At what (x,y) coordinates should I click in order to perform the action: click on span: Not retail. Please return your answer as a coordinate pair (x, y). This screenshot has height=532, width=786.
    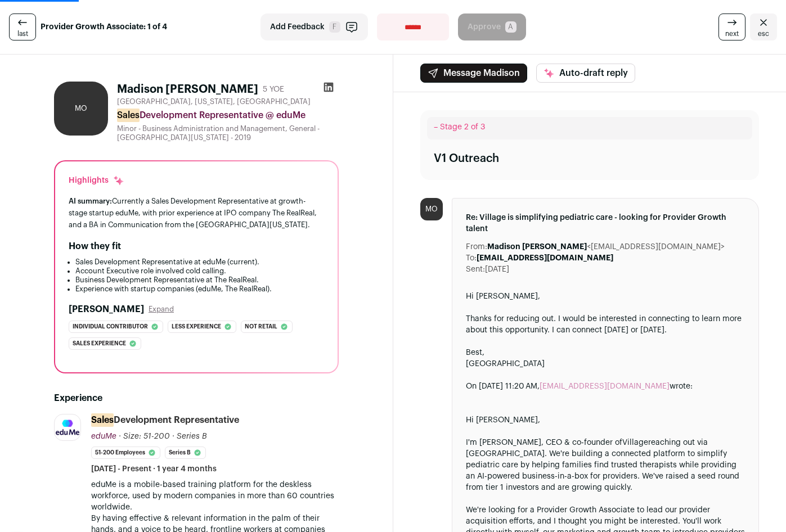
    Looking at the image, I should click on (261, 327).